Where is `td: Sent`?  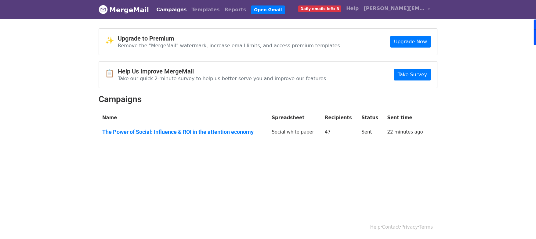
td: Sent is located at coordinates (370, 133).